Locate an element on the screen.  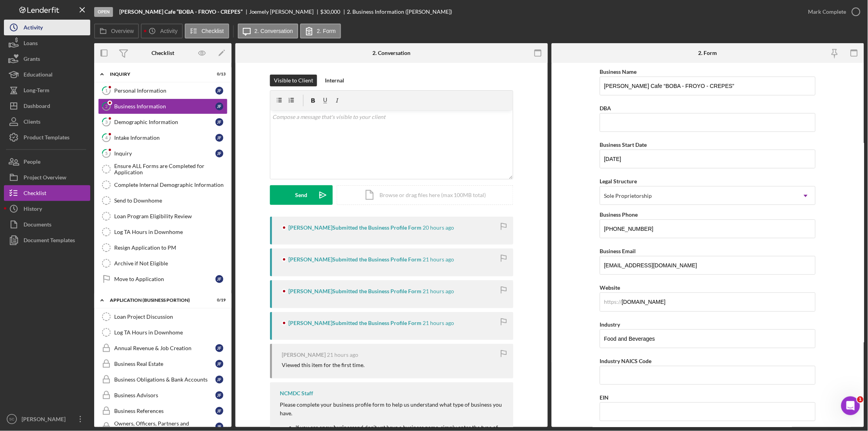
div: Visible to Client is located at coordinates (293, 80).